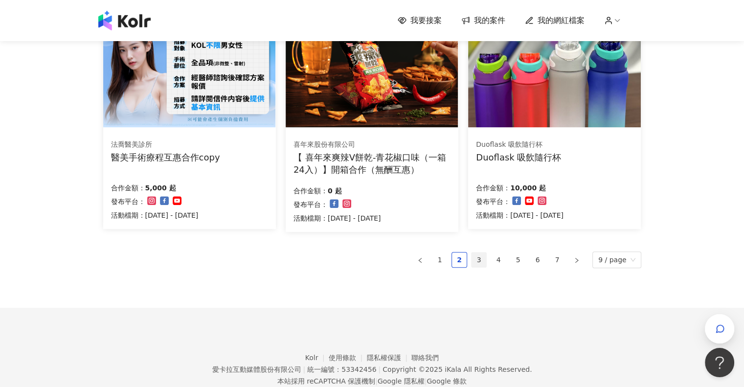  Describe the element at coordinates (460, 260) in the screenshot. I see `a: 2` at that location.